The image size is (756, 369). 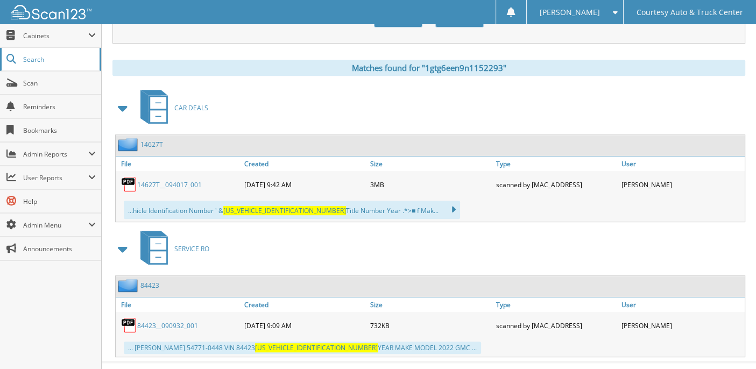 I want to click on span: SERVICE RO, so click(x=192, y=249).